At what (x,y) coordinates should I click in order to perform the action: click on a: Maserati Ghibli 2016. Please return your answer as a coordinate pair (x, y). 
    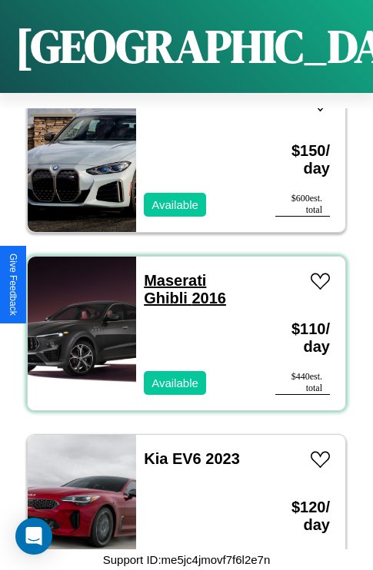
    Looking at the image, I should click on (184, 289).